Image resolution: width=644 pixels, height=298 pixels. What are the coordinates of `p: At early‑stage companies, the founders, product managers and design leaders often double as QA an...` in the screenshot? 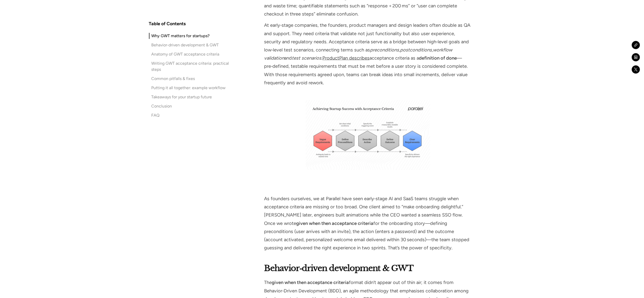 It's located at (368, 54).